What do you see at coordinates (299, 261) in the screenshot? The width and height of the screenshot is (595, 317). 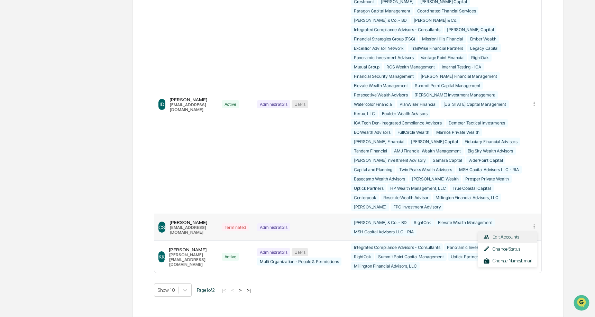 I see `div: Multi Organization - People & Permissions` at bounding box center [299, 261].